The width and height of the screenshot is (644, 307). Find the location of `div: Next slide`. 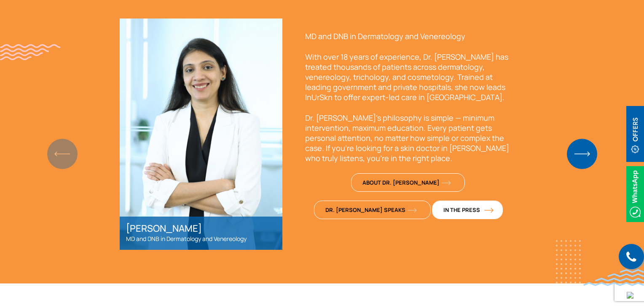

div: Next slide is located at coordinates (581, 154).